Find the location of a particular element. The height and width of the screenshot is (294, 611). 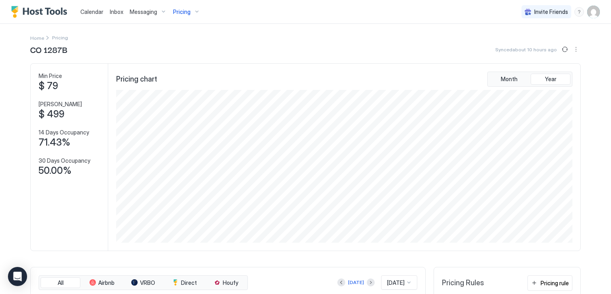

span: Year is located at coordinates (550, 79).